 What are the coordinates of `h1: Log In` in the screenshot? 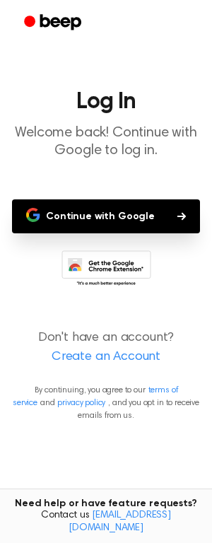 It's located at (106, 102).